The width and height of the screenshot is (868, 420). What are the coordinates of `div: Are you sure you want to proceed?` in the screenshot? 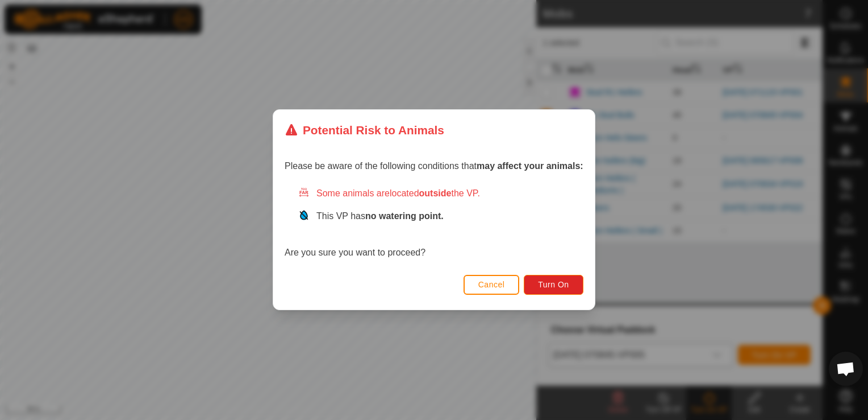 It's located at (434, 224).